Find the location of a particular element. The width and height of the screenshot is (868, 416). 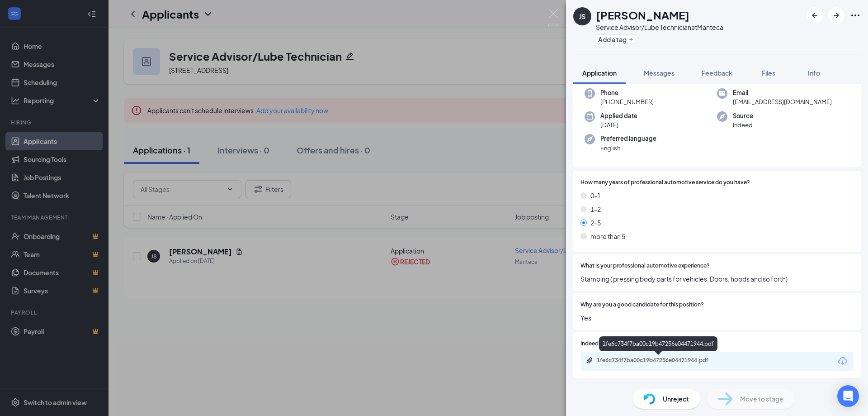

span: Feedback is located at coordinates (717, 73).